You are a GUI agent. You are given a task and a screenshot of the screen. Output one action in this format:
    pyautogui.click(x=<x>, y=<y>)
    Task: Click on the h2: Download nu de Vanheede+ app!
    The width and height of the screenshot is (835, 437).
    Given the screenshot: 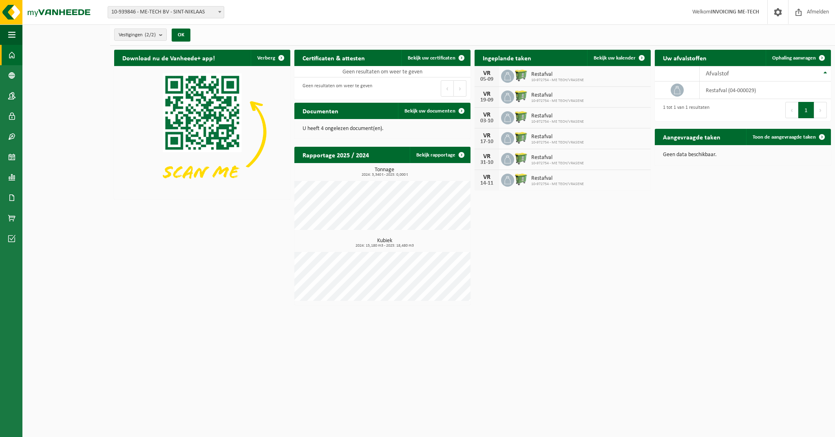 What is the action you would take?
    pyautogui.click(x=168, y=57)
    